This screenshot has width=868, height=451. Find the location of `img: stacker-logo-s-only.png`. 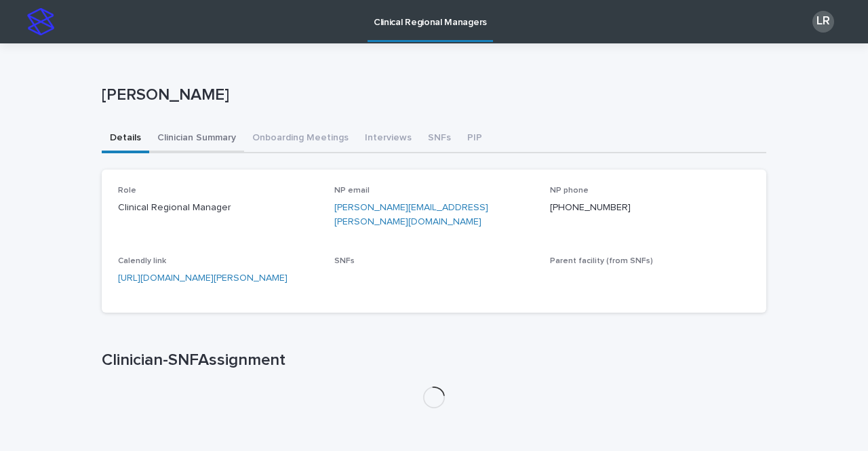

img: stacker-logo-s-only.png is located at coordinates (41, 22).